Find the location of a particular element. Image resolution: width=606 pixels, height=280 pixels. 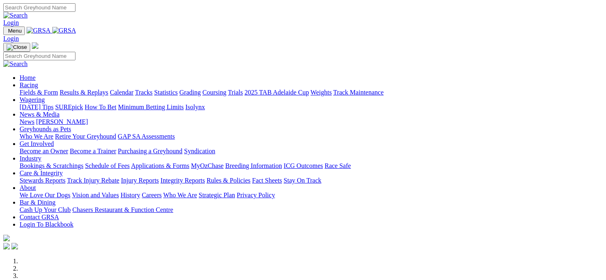

a: Cash Up Your Club is located at coordinates (45, 210).